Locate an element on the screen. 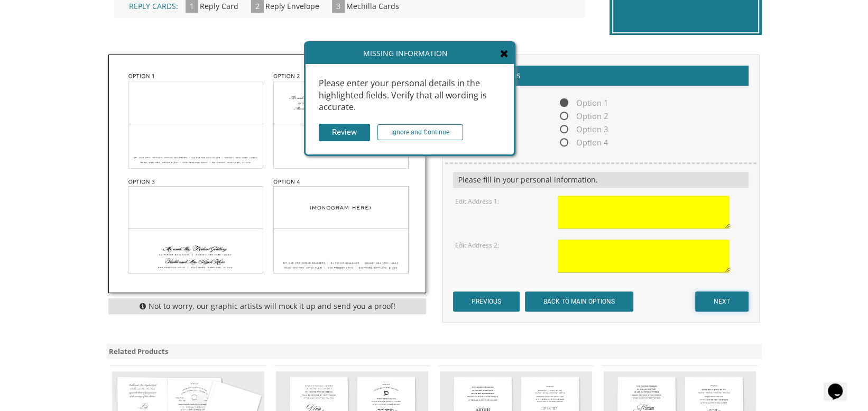 The height and width of the screenshot is (411, 868). input: NEXT is located at coordinates (721, 301).